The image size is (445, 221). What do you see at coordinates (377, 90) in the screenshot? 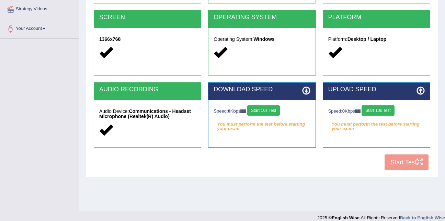
I see `h2: UPLOAD SPEED` at bounding box center [377, 90].